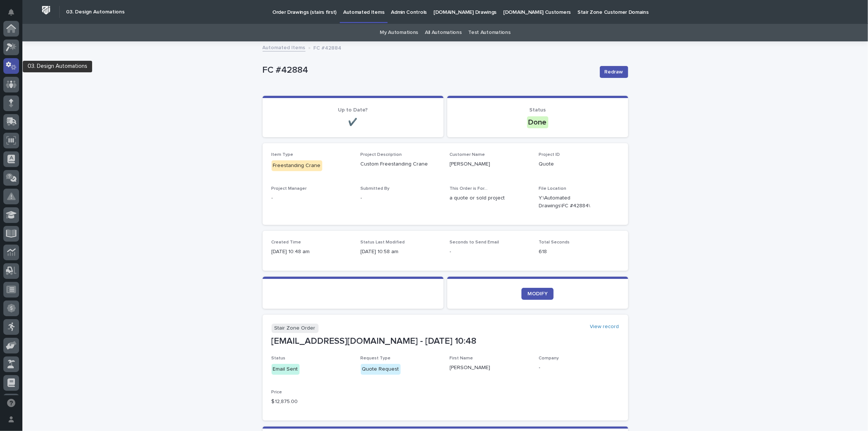  I want to click on a: 📖Help Docs, so click(24, 98).